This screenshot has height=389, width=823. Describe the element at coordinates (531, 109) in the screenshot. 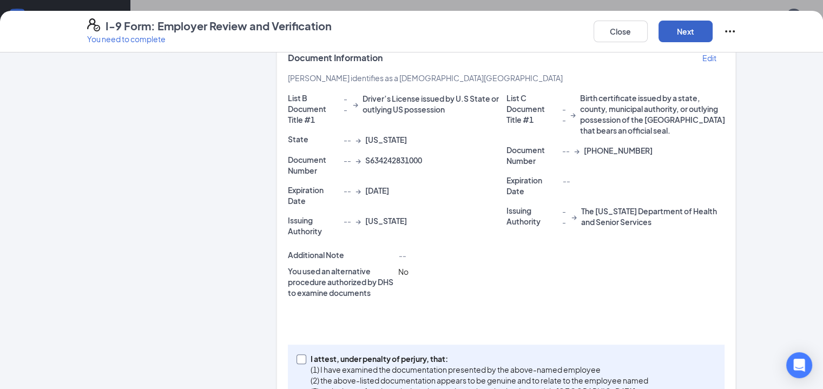

I see `p: List C Document Title #1` at that location.